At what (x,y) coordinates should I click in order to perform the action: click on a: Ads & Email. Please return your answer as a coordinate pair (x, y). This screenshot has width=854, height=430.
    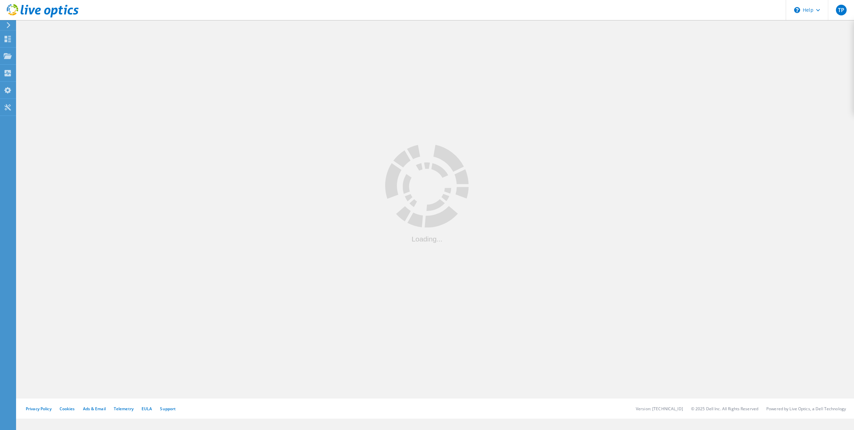
    Looking at the image, I should click on (94, 408).